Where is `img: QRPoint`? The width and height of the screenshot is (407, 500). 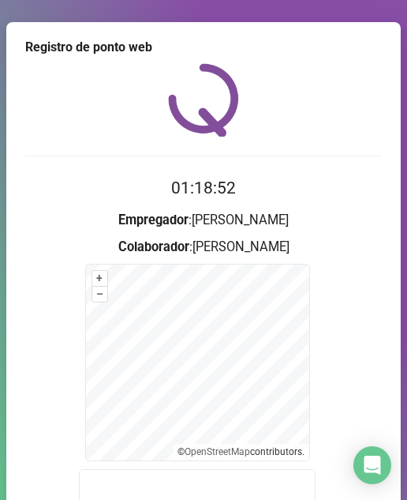 img: QRPoint is located at coordinates (204, 99).